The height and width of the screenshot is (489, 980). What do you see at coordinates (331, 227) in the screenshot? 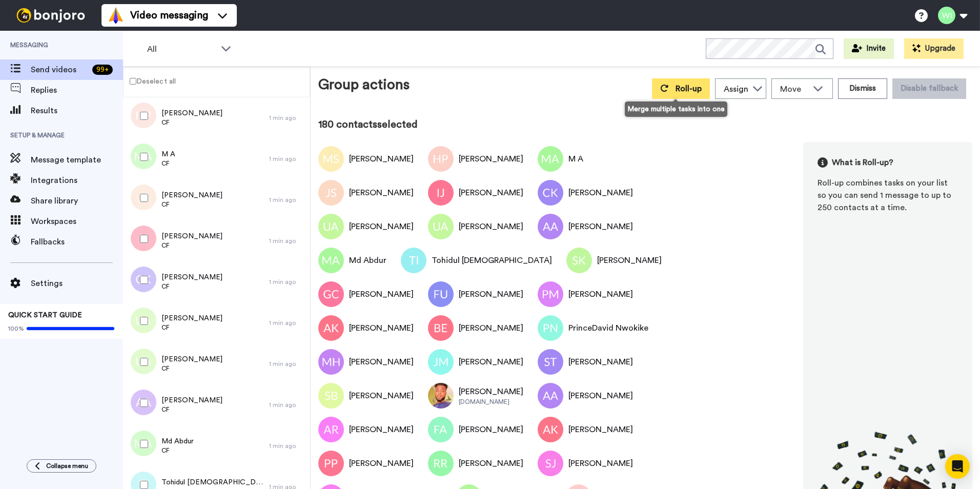
I see `img: Image of Uzair Ahmad` at bounding box center [331, 227].